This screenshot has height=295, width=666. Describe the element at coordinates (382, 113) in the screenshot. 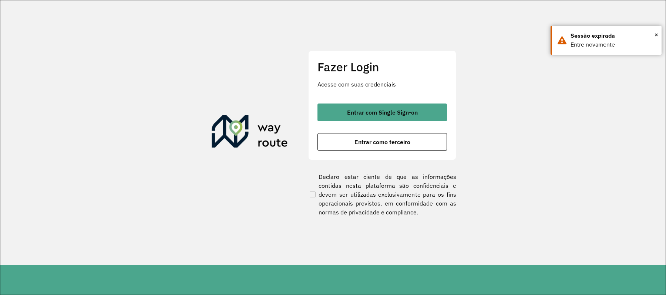

I see `span: Entrar com Single Sign-on` at that location.